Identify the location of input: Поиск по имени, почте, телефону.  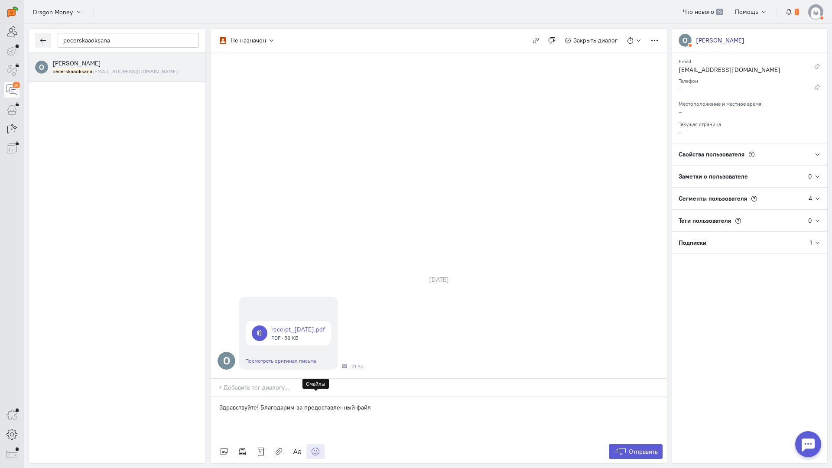
(128, 40).